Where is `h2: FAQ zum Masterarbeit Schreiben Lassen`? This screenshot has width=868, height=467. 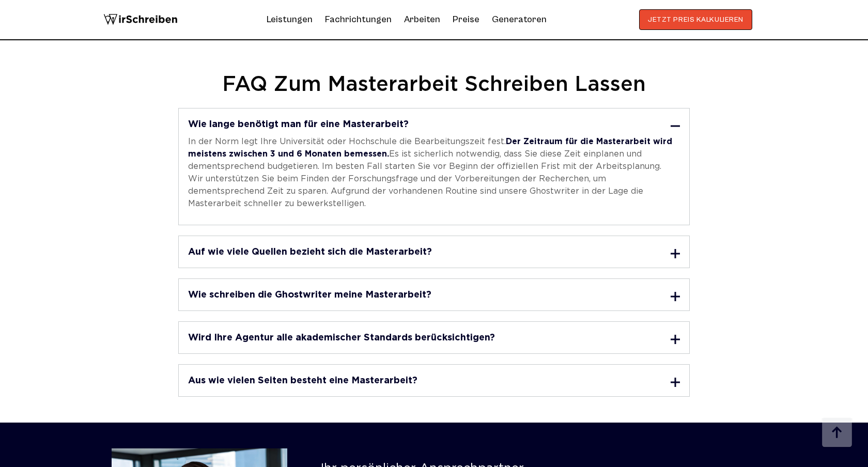 h2: FAQ zum Masterarbeit Schreiben Lassen is located at coordinates (434, 85).